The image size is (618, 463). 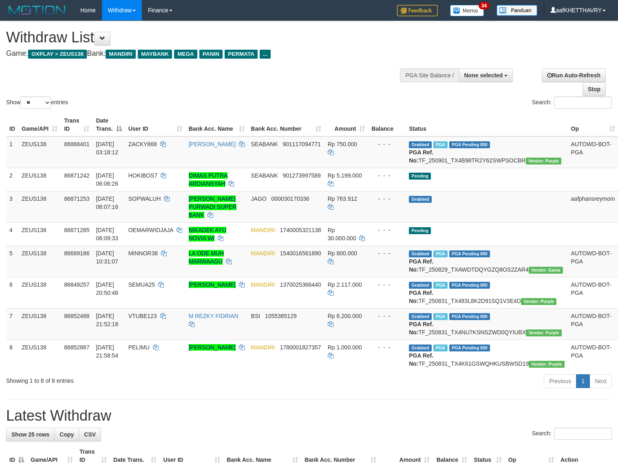 I want to click on span: Copy 1370025366440 to clipboard, so click(x=300, y=285).